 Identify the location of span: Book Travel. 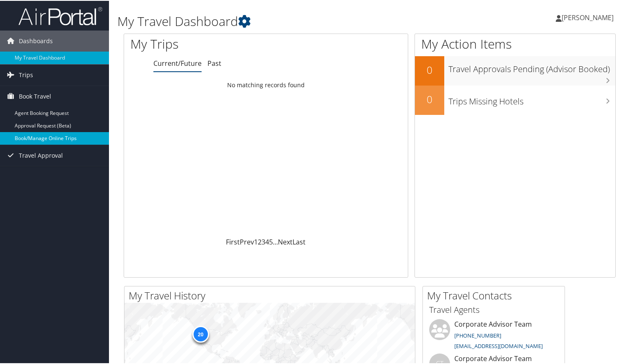
(35, 96).